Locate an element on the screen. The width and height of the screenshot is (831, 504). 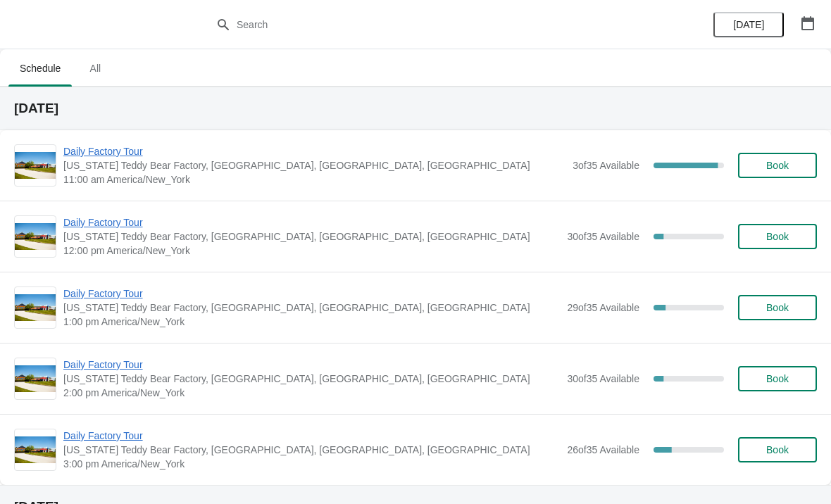
img: Daily Factory Tour | Vermont Teddy Bear Factory, Shelburne Road, Shelburne, VT, USA | 3:00 pm Ame... is located at coordinates (35, 449).